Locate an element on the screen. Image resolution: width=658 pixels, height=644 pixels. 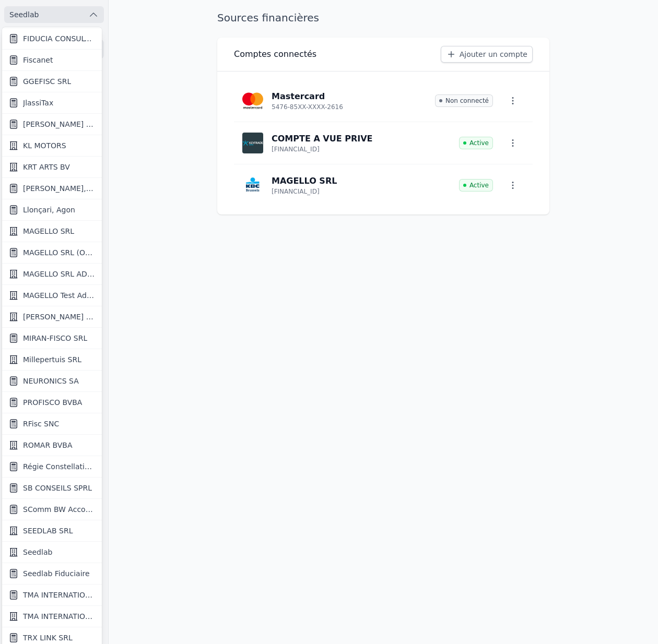
span: NEURONICS SA is located at coordinates (51, 381).